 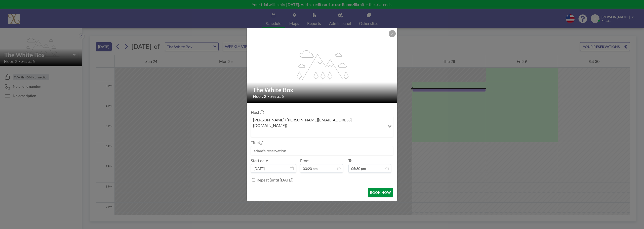 I want to click on label: Host, so click(x=257, y=112).